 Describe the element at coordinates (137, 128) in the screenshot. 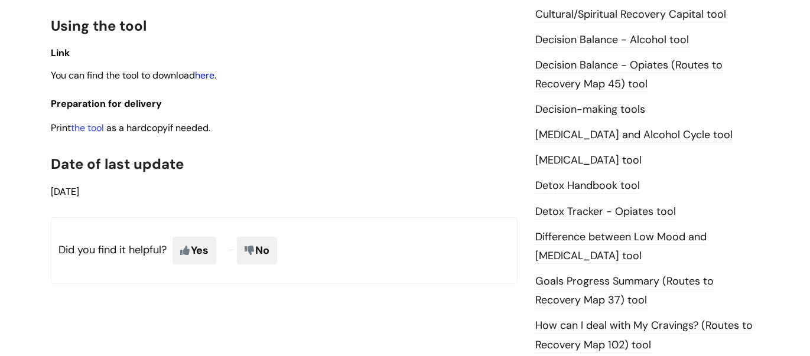

I see `span: as a hardcopy` at that location.